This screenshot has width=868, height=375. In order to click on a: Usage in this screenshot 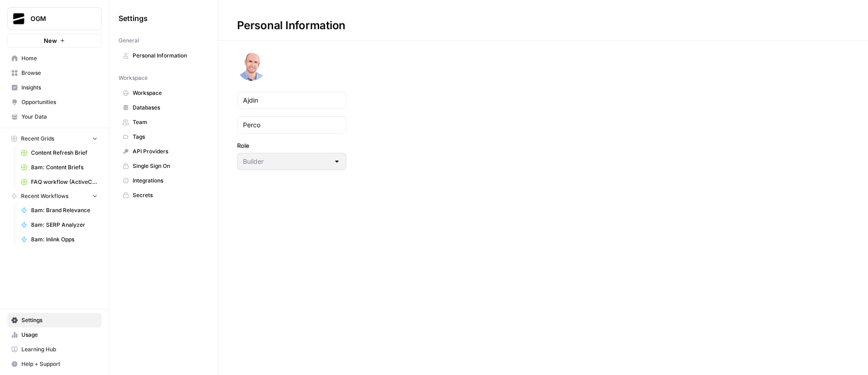, I will do `click(54, 335)`.